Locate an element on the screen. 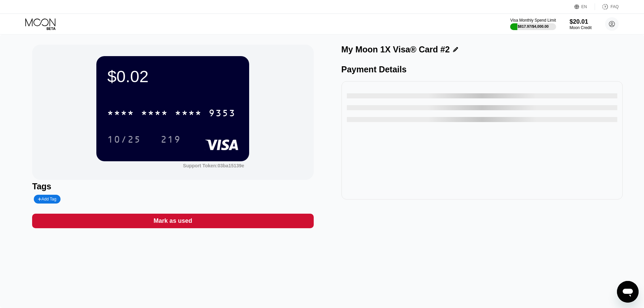  div: Visa Monthly Spend Limit$817.97/$4,000.00 is located at coordinates (533, 24).